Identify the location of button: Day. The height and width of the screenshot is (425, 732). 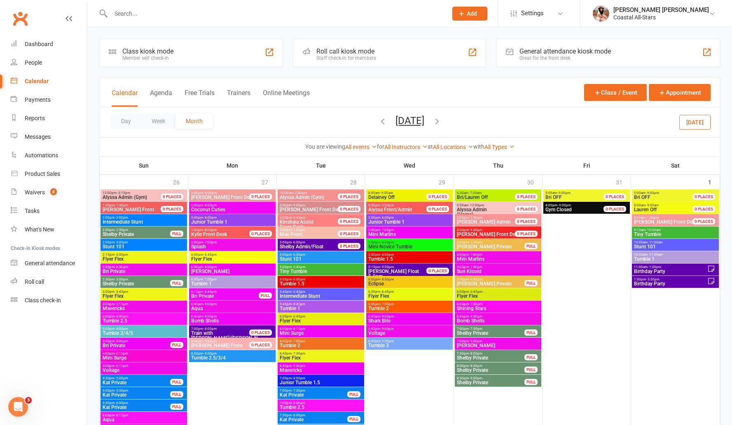
(126, 121).